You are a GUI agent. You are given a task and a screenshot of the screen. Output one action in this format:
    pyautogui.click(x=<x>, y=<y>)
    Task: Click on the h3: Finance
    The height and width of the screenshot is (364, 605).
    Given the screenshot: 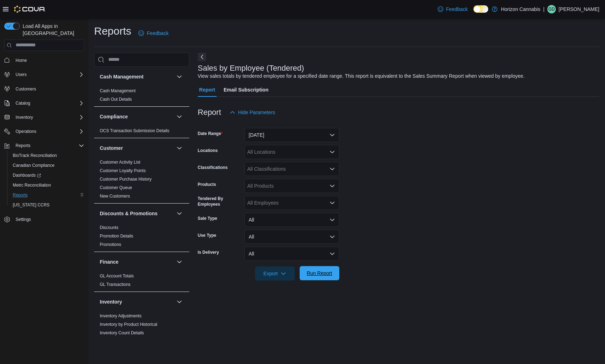 What is the action you would take?
    pyautogui.click(x=109, y=262)
    